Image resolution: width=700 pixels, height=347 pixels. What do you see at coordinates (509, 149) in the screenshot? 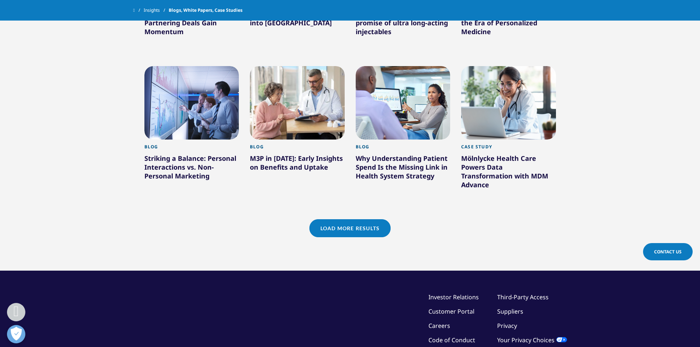
I see `div: Case Study` at bounding box center [509, 149].